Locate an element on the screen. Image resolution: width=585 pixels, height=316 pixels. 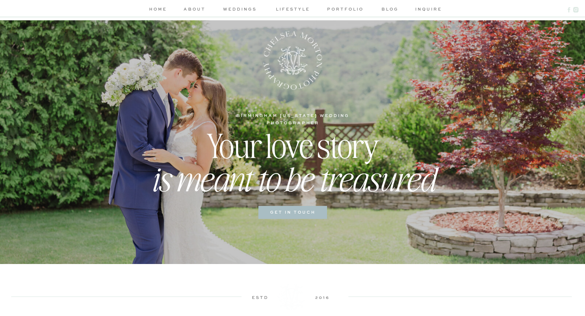
nav: blog is located at coordinates (390, 10).